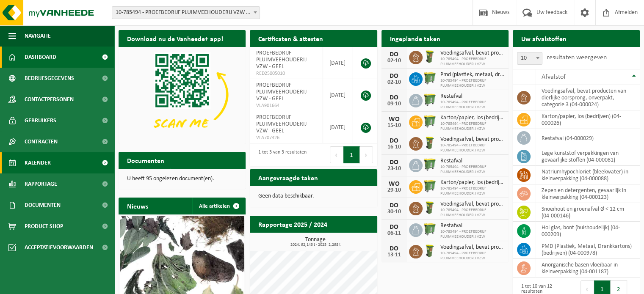  I want to click on p: U heeft 95 ongelezen document(en)., so click(182, 179).